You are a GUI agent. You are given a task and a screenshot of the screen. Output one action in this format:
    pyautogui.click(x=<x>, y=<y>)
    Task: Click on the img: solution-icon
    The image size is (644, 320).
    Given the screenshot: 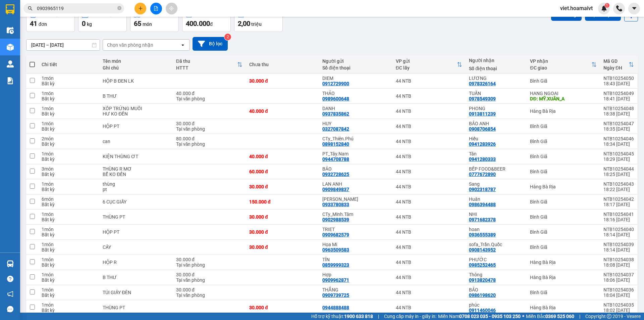 What is the action you would take?
    pyautogui.click(x=10, y=81)
    